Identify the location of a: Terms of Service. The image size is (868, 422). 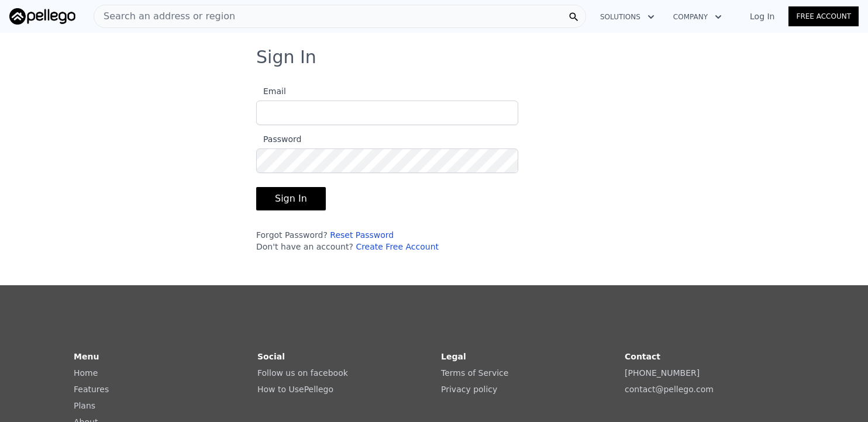
(475, 373).